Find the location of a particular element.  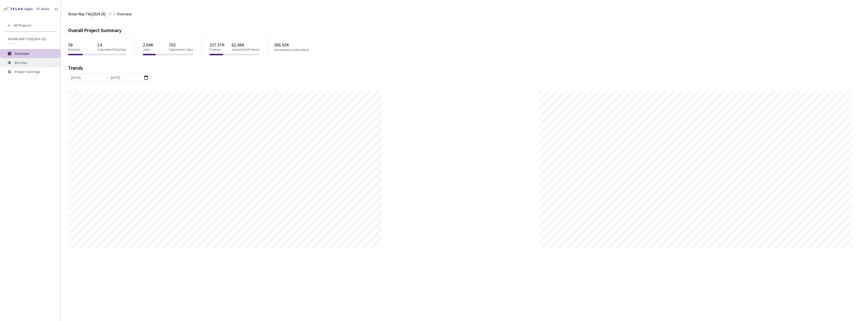

p: 366.92K is located at coordinates (301, 45).